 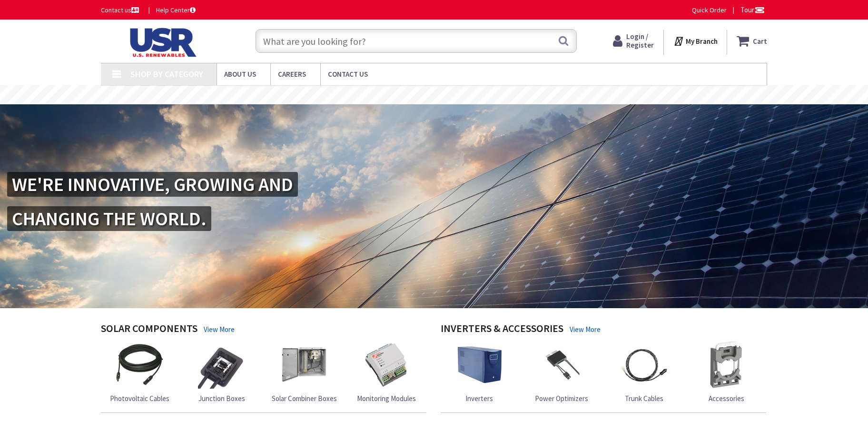 What do you see at coordinates (480, 398) in the screenshot?
I see `span: Inverters` at bounding box center [480, 398].